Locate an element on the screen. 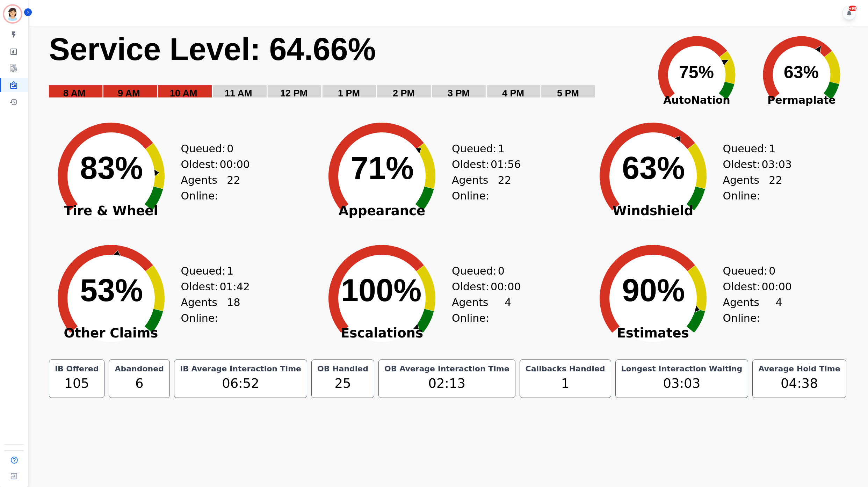  span: 18 is located at coordinates (234, 310).